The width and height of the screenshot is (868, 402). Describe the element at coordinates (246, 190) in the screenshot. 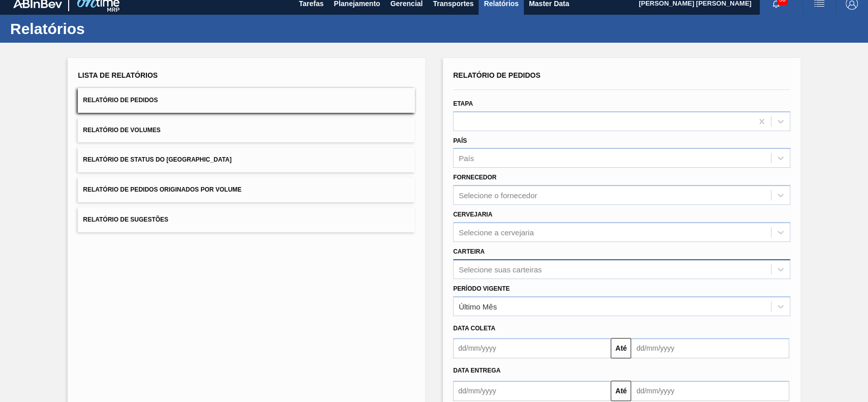

I see `button: Relatório de Pedidos Originados por Volume` at that location.